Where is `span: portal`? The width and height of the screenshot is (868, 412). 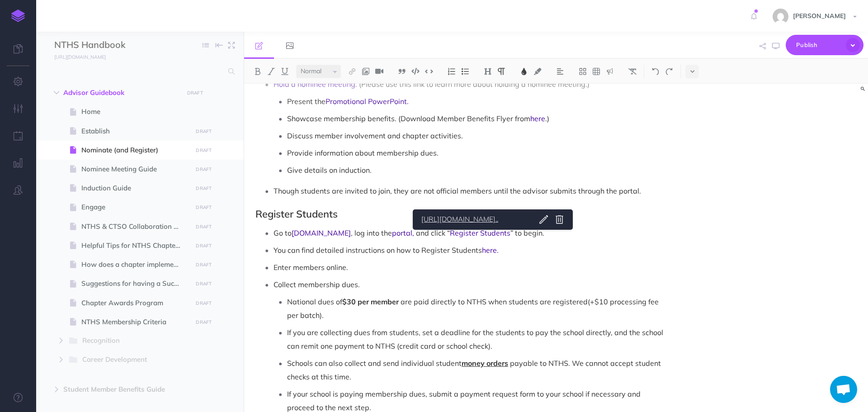 span: portal is located at coordinates (402, 233).